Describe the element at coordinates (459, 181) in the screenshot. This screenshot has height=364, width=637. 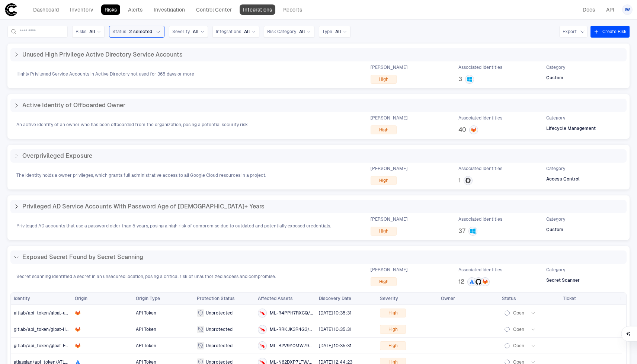
I see `span: 1` at that location.